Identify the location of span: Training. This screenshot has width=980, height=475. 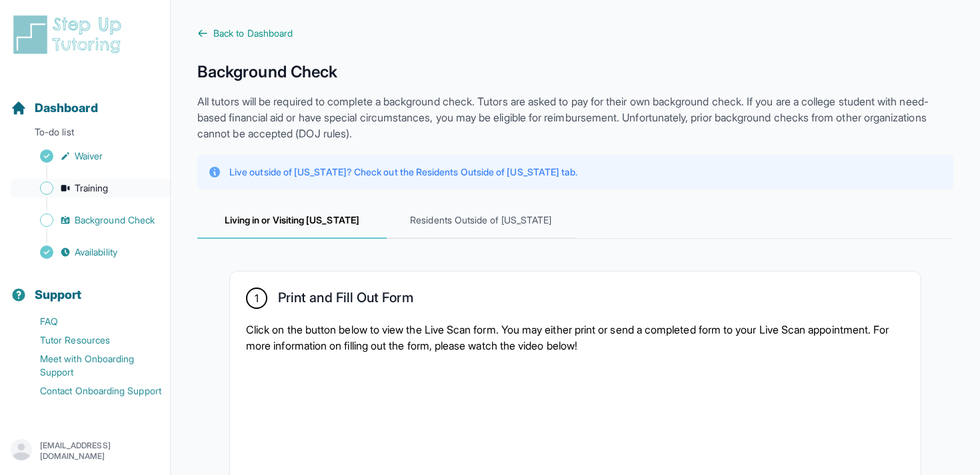
(91, 188).